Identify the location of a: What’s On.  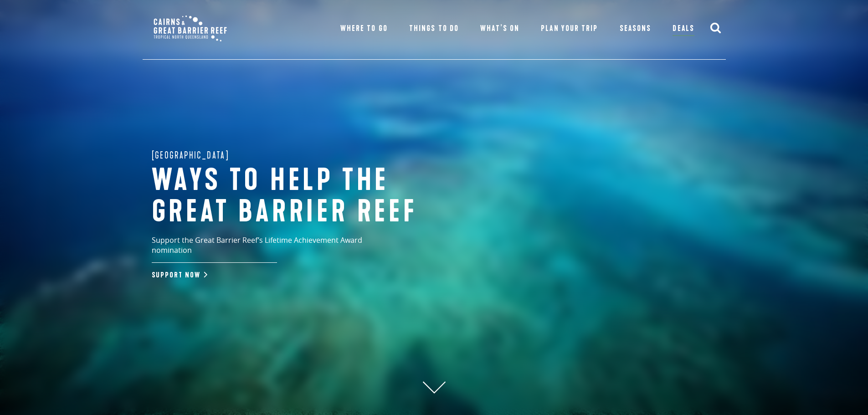
(499, 29).